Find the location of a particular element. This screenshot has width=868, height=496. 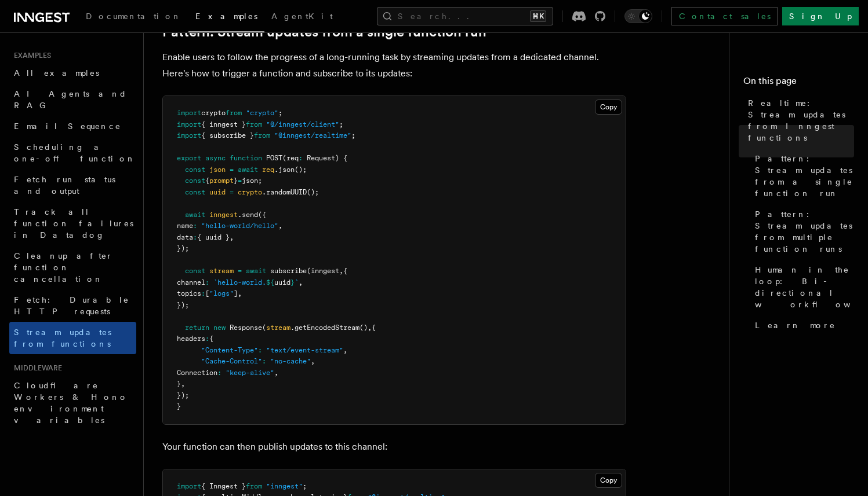

span: .send is located at coordinates (247, 215).